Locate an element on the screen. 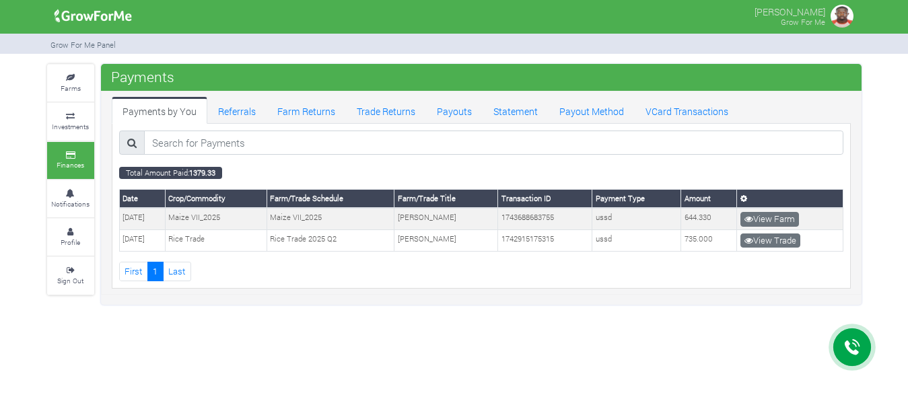  th: Crop/Commodity is located at coordinates (215, 199).